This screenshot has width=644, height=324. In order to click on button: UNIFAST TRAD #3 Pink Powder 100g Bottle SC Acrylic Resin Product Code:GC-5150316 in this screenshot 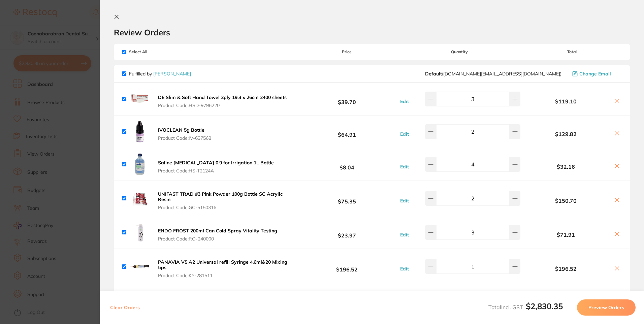, I will do `click(227, 201)`.